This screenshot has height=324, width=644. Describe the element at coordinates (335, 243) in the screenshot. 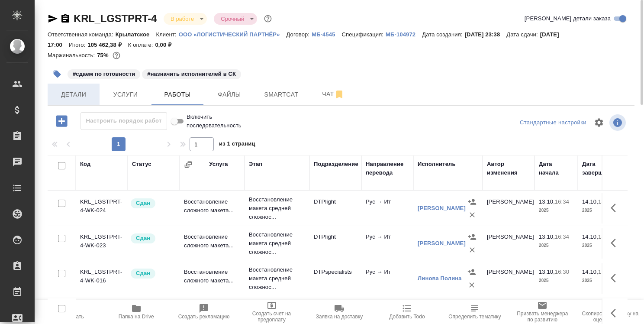

I see `td: DTPlight` at that location.